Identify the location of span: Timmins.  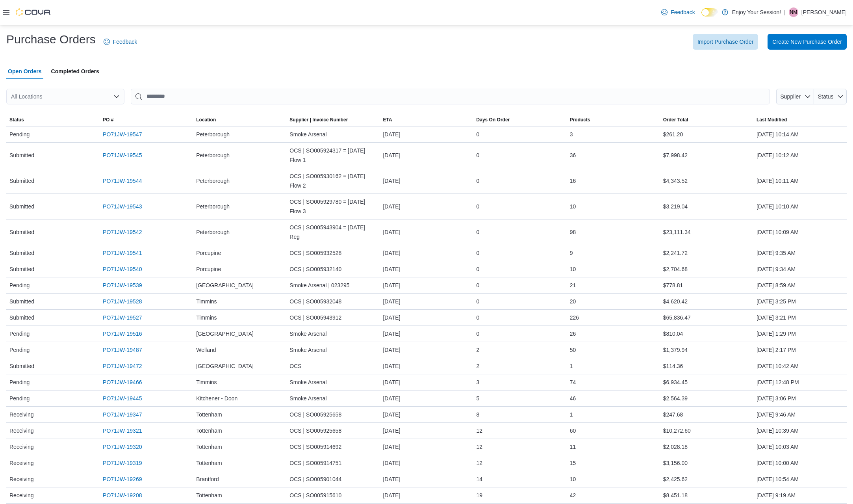
(207, 382).